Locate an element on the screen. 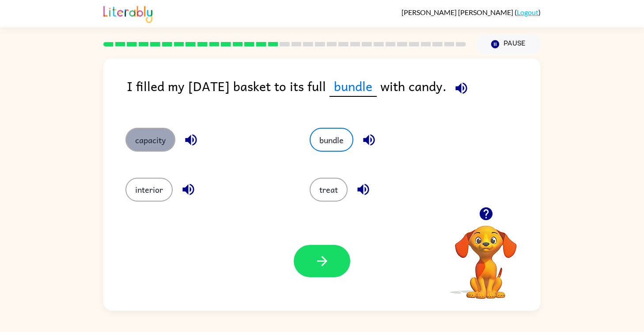  button: interior is located at coordinates (149, 189).